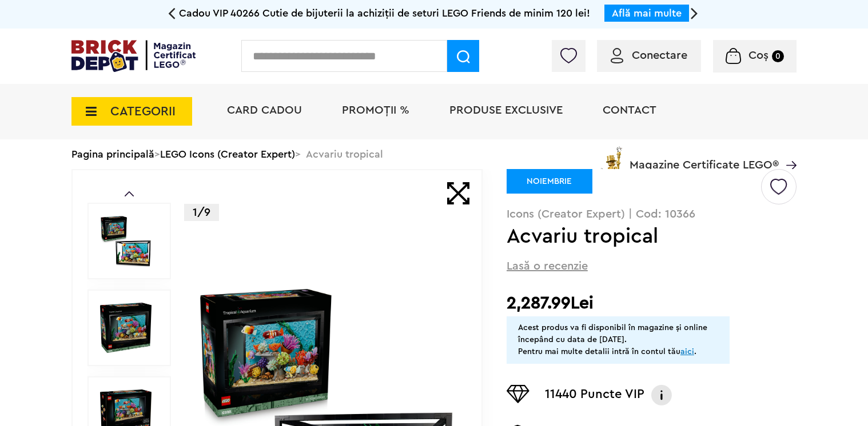 This screenshot has width=868, height=426. What do you see at coordinates (687, 352) in the screenshot?
I see `a: aici` at bounding box center [687, 352].